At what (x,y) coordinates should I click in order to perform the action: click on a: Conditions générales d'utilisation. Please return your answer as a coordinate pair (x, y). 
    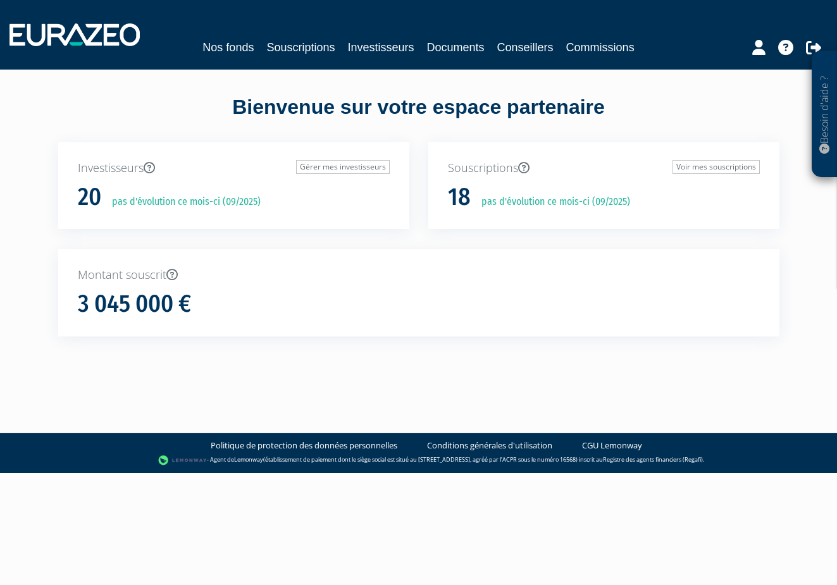
    Looking at the image, I should click on (490, 445).